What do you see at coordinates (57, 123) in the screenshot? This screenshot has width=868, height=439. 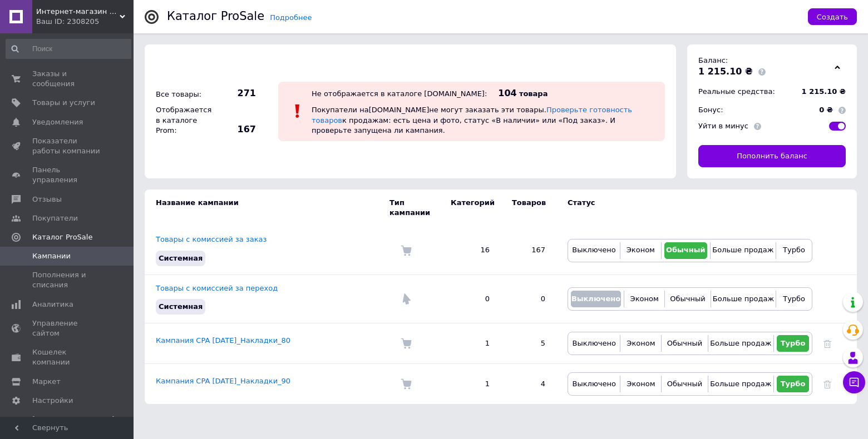 I see `span: Уведомления` at bounding box center [57, 123].